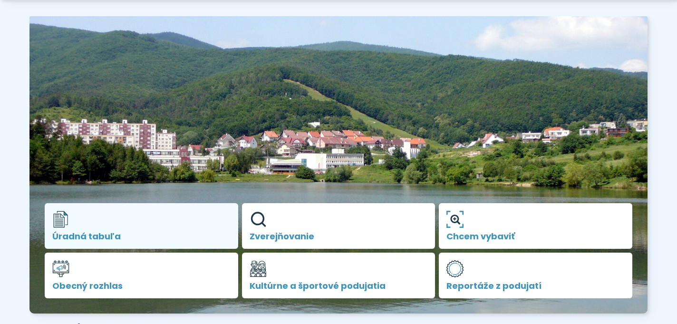  I want to click on span: Reportáže z podujatí, so click(535, 286).